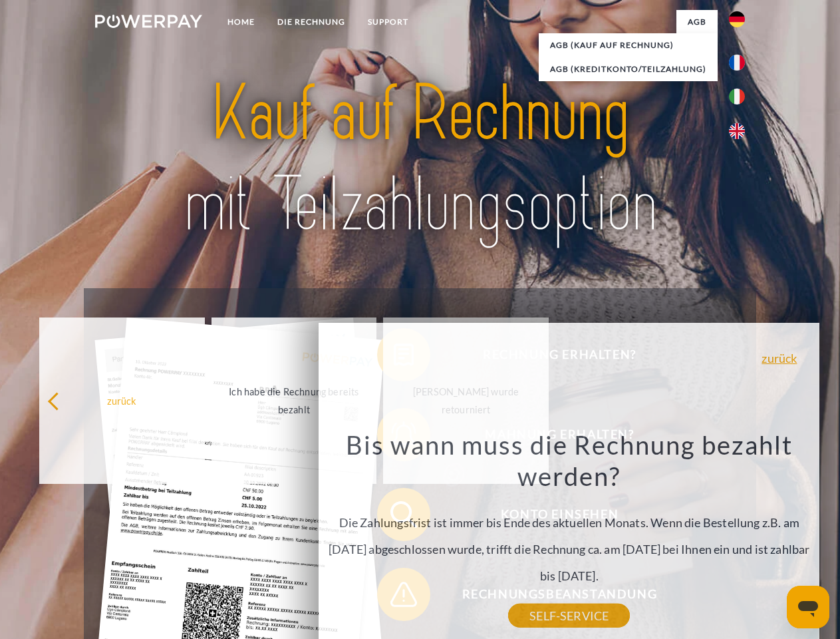 Image resolution: width=840 pixels, height=639 pixels. I want to click on a: AGB (Kreditkonto/Teilzahlung), so click(627, 69).